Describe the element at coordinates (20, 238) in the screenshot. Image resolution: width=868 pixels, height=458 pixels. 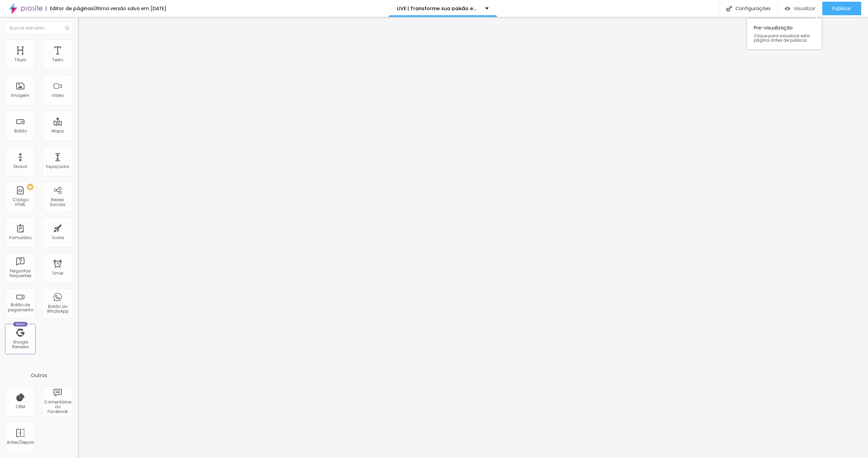
I see `div: Formulário` at that location.